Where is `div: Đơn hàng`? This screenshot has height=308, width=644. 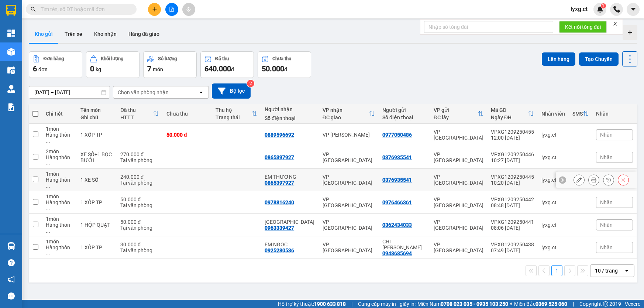
div: Đơn hàng is located at coordinates (54, 59).